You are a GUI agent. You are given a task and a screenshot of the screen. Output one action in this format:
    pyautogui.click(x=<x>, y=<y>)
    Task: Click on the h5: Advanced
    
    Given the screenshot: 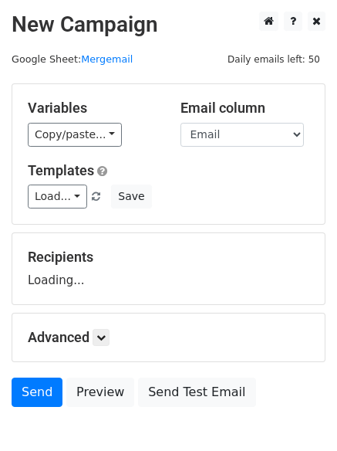 What is the action you would take?
    pyautogui.click(x=168, y=337)
    